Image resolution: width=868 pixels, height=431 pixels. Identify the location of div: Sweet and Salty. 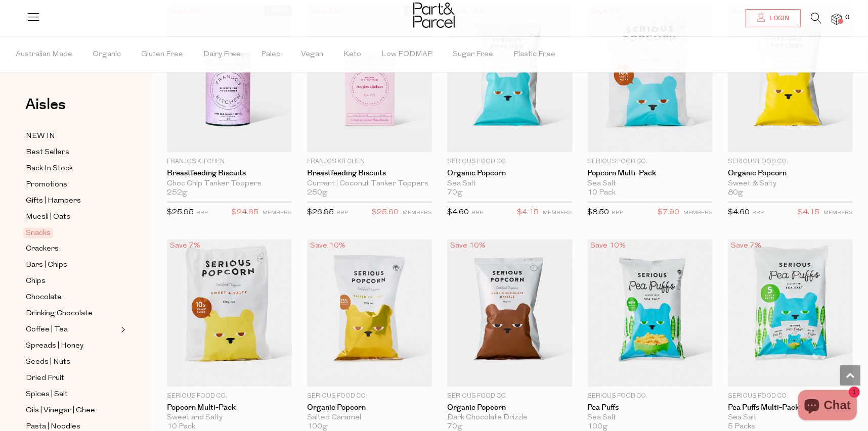
(229, 417).